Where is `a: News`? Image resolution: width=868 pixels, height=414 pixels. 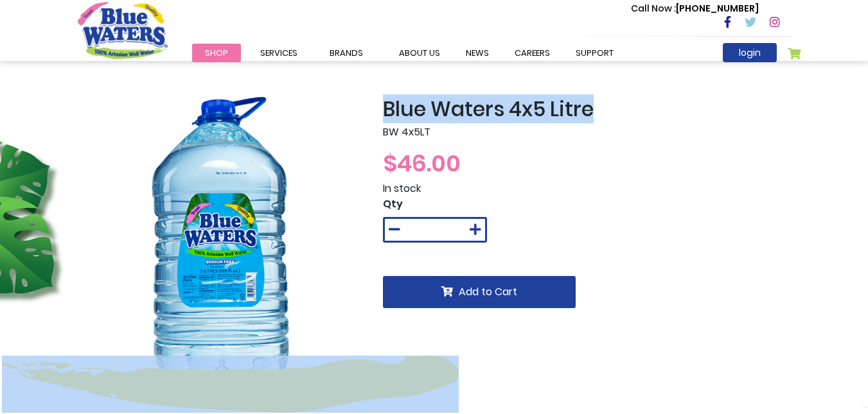 a: News is located at coordinates (477, 53).